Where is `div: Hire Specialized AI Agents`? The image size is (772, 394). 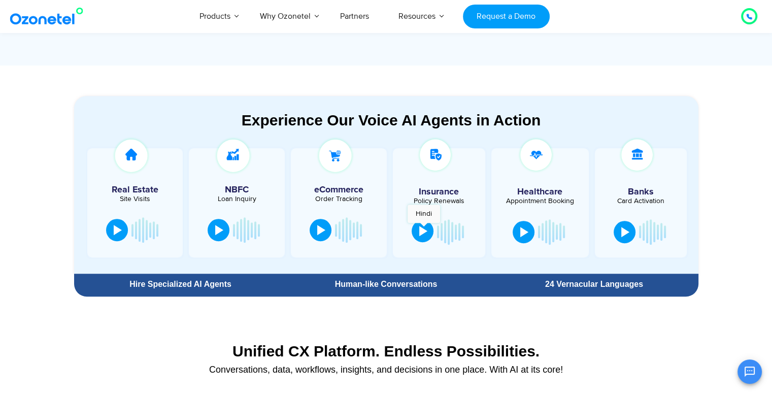 div: Hire Specialized AI Agents is located at coordinates (181, 284).